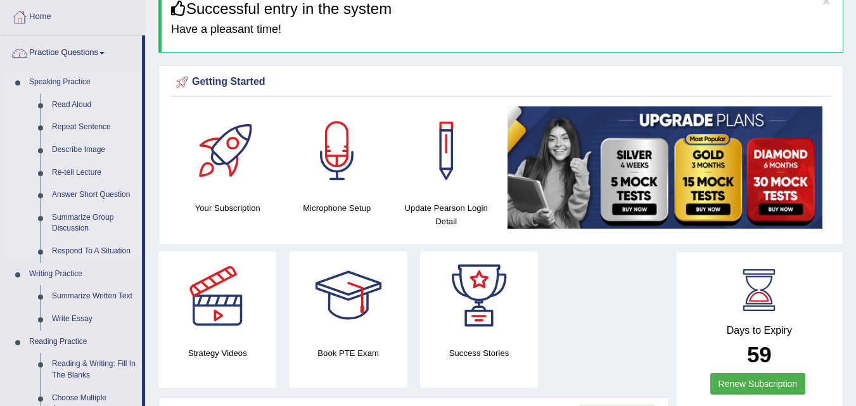  What do you see at coordinates (94, 296) in the screenshot?
I see `a: Summarize Written Text` at bounding box center [94, 296].